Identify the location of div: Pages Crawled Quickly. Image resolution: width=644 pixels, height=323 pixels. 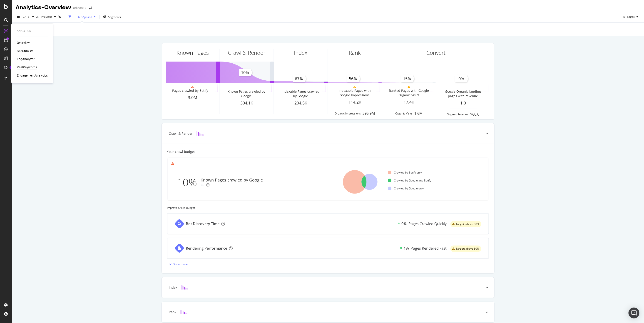
(428, 224).